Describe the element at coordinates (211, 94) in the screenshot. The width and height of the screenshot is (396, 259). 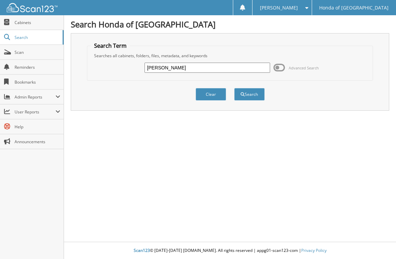
I see `button: Clear` at that location.